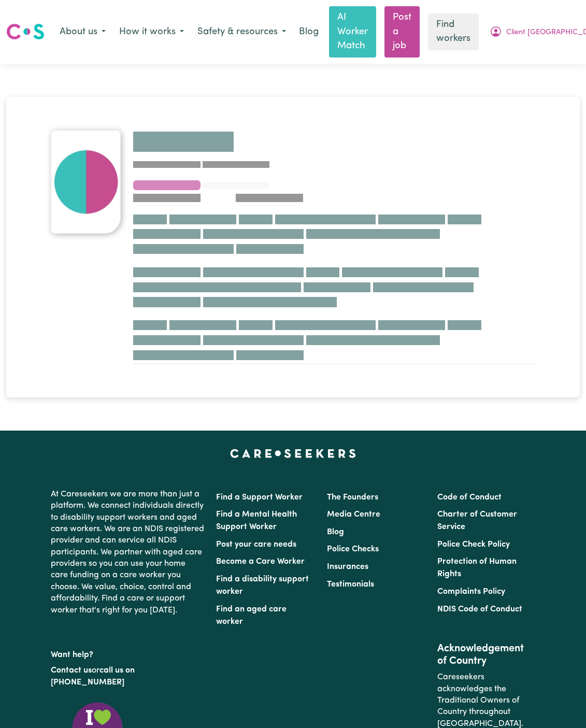  What do you see at coordinates (127, 677) in the screenshot?
I see `p: or` at bounding box center [127, 677].